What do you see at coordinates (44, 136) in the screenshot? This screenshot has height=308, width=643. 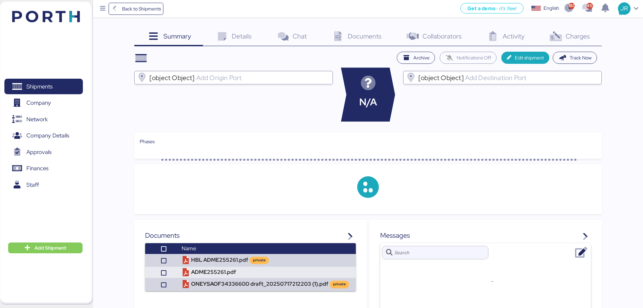 I see `a: Company Details` at bounding box center [44, 136].